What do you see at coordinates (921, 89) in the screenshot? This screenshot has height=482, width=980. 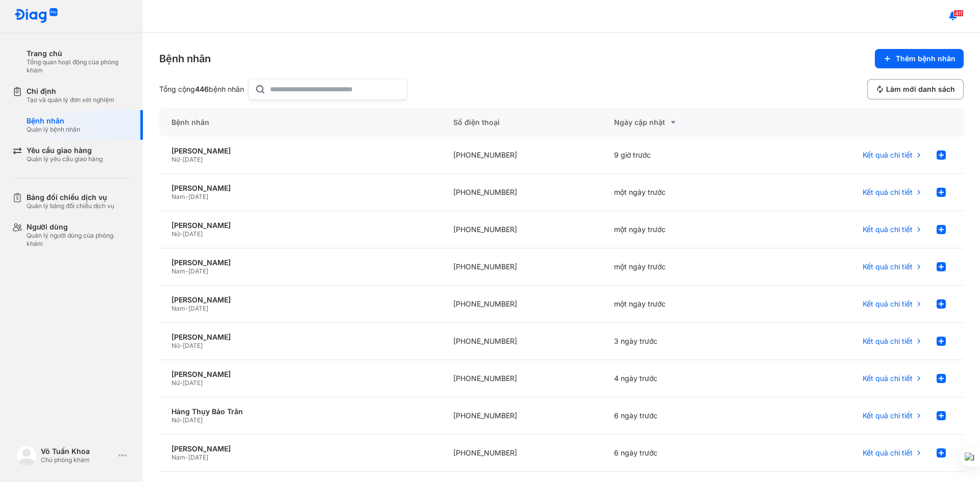 I see `span: Làm mới danh sách` at bounding box center [921, 89].